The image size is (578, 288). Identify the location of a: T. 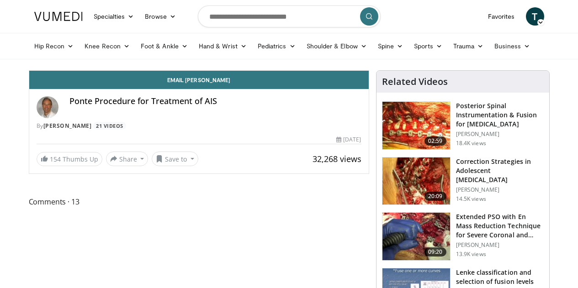
(535, 16).